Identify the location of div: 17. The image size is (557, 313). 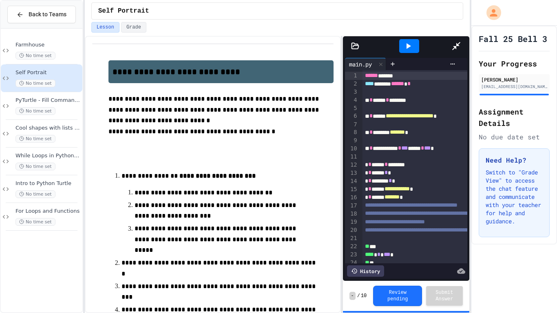
(351, 206).